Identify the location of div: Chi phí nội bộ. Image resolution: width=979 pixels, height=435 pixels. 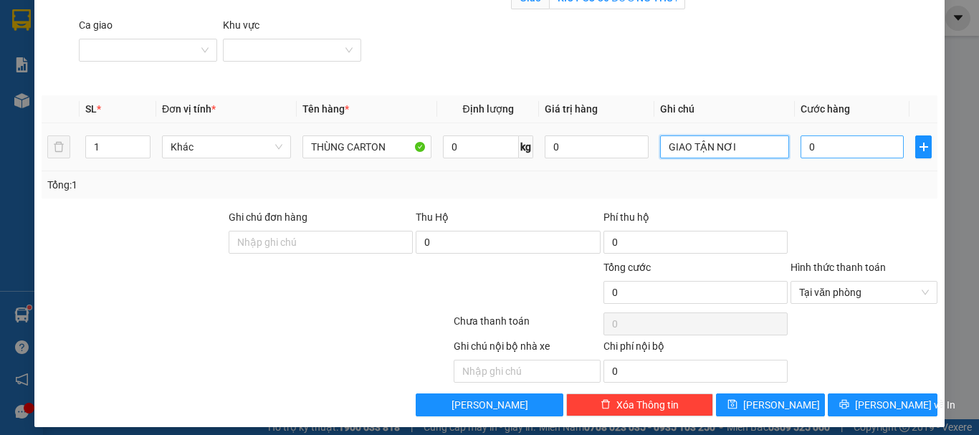
(695, 349).